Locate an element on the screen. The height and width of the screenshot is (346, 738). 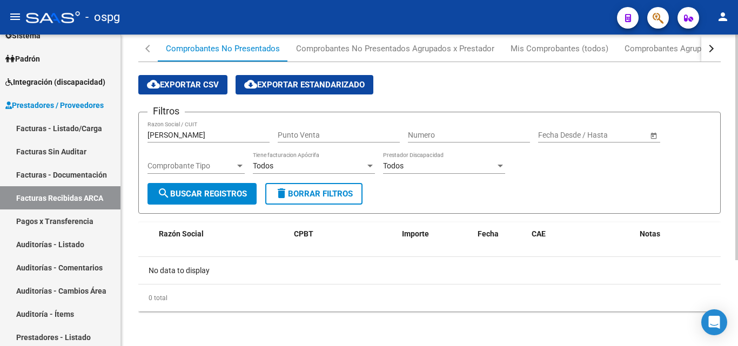
mat-icon: delete is located at coordinates (282, 193).